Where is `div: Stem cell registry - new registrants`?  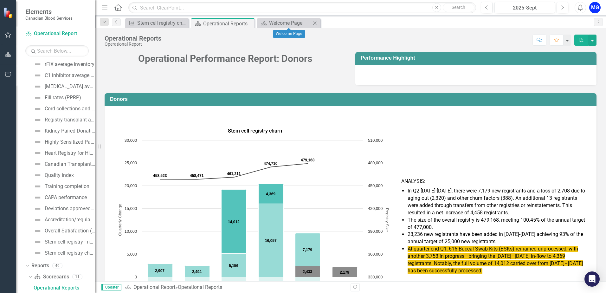
div: Stem cell registry - new registrants is located at coordinates (70, 242).